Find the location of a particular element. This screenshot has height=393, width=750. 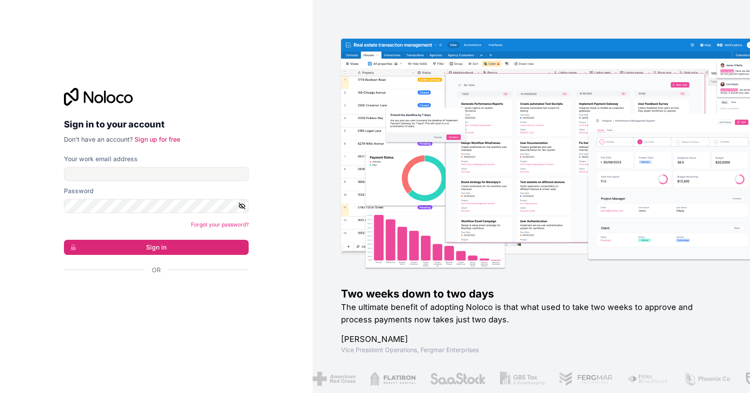

span: Or is located at coordinates (156, 270).